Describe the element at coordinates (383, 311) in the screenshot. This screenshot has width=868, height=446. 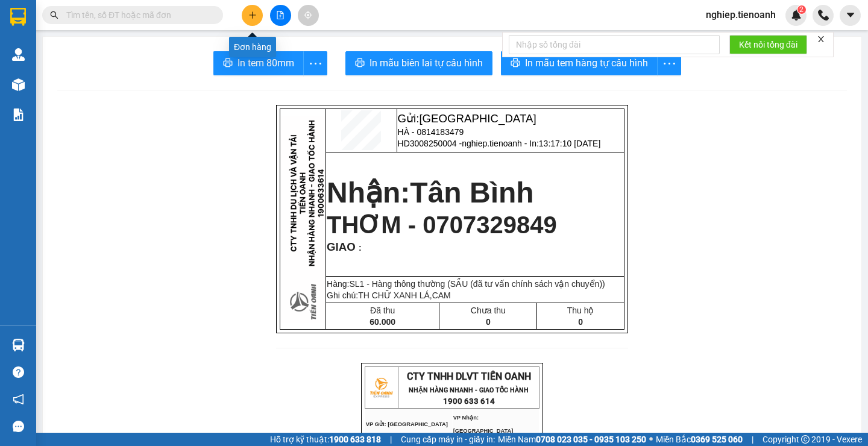
I see `span: Đã thu` at that location.